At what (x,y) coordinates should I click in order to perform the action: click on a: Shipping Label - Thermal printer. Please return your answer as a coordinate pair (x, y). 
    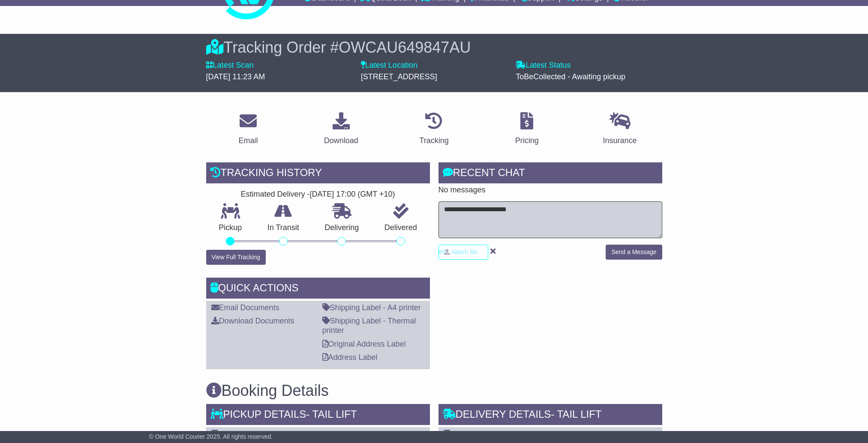
    Looking at the image, I should click on (369, 326).